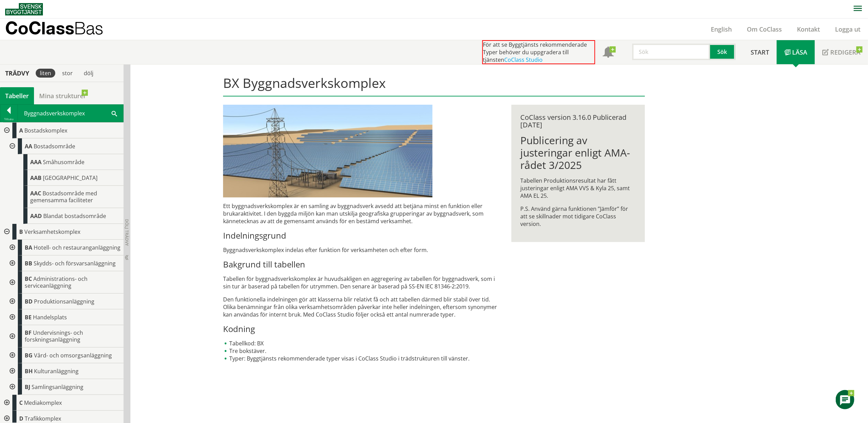 This screenshot has width=868, height=423. What do you see at coordinates (63, 96) in the screenshot?
I see `a: Mina strukturer` at bounding box center [63, 96].